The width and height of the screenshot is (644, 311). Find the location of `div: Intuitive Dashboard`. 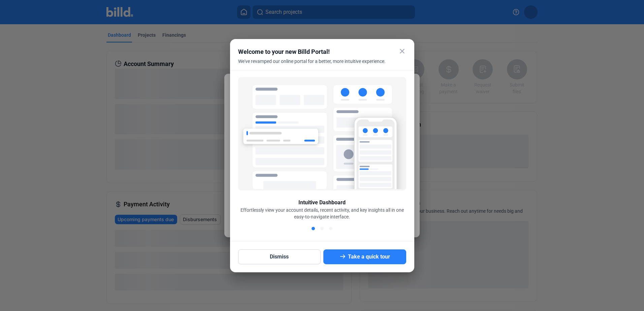

div: Intuitive Dashboard is located at coordinates (322, 202).